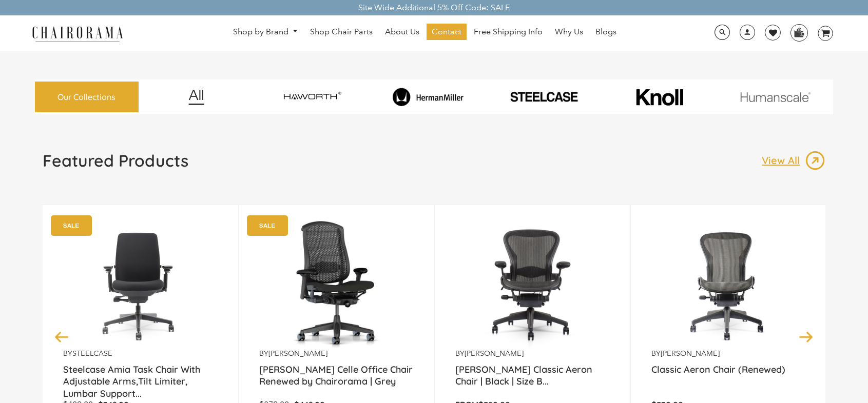 This screenshot has height=403, width=868. Describe the element at coordinates (140, 285) in the screenshot. I see `a: Amia Chair by chairorama.com Renewed Amia Chair chairorama.com` at that location.